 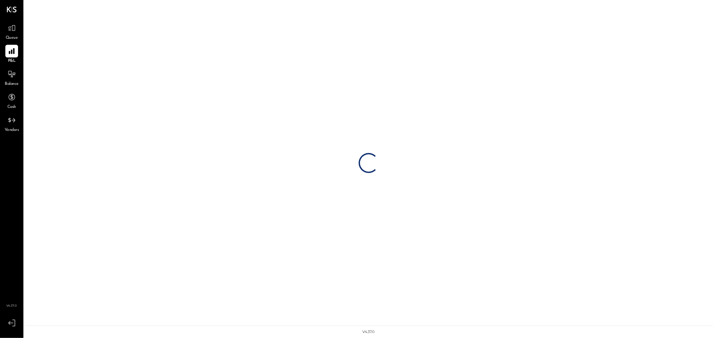 I want to click on span: P&L, so click(x=12, y=61).